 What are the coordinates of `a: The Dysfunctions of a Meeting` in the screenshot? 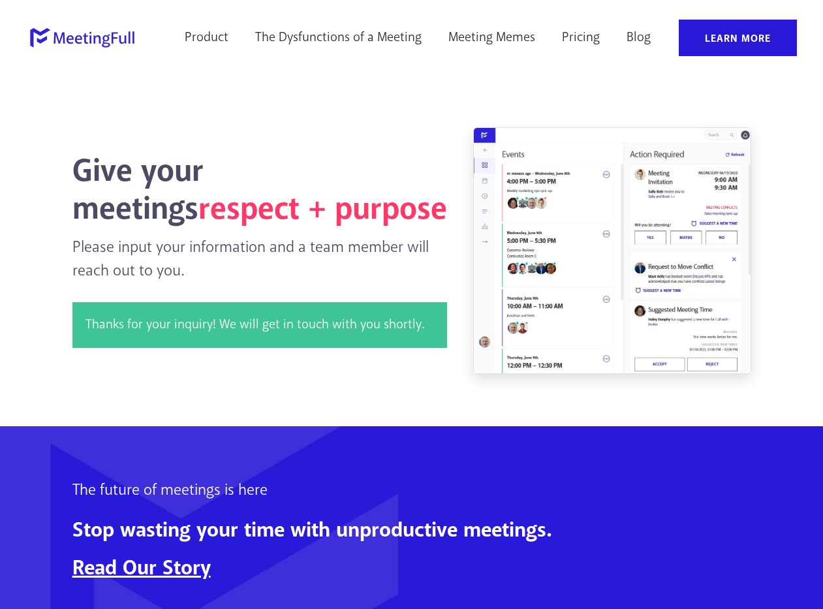 It's located at (338, 38).